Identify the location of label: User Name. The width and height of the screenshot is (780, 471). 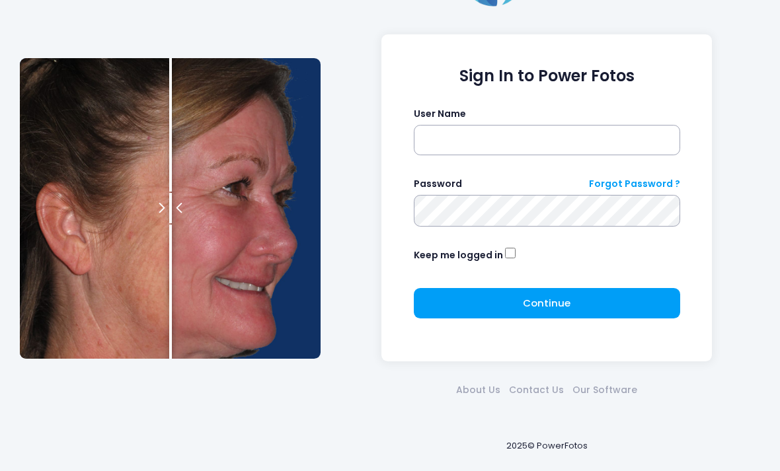
(440, 114).